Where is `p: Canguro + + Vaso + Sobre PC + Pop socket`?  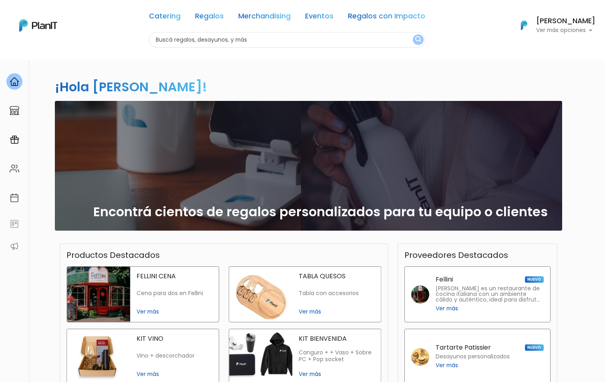 p: Canguro + + Vaso + Sobre PC + Pop socket is located at coordinates (337, 356).